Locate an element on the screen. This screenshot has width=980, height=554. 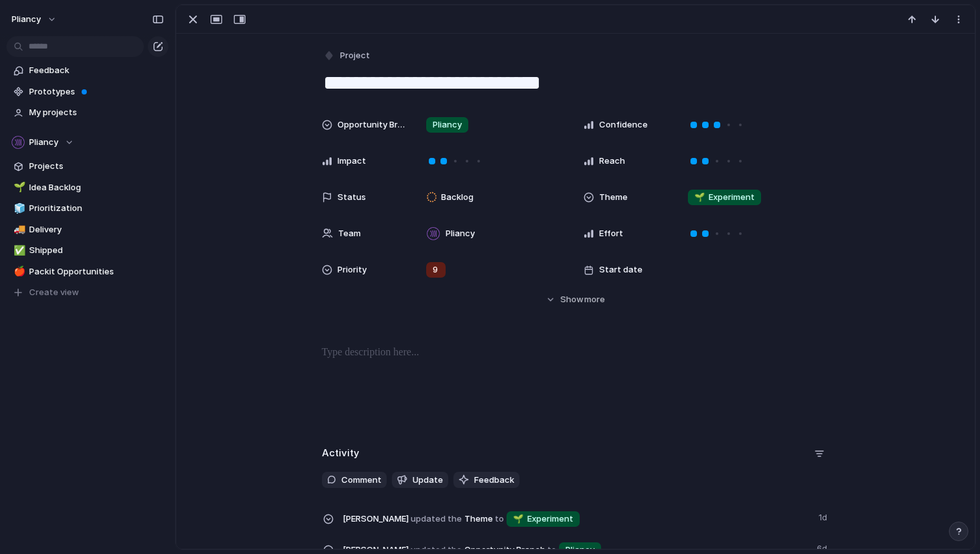
span: Status is located at coordinates (352, 198).